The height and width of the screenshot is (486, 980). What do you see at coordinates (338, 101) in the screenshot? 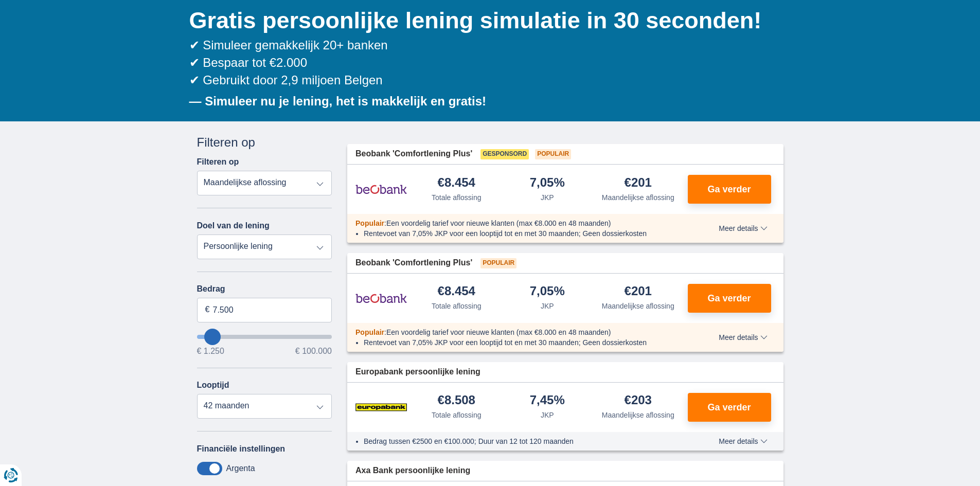
I see `b: — Simuleer nu je lening, het is makkelijk en gratis!` at bounding box center [338, 101].